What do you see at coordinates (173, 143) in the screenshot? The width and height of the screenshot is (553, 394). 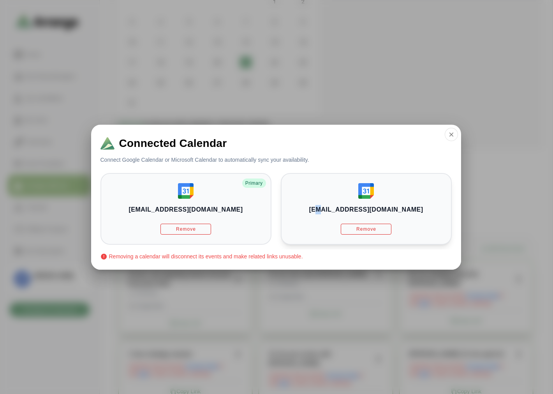 I see `span: Connected Calendar` at bounding box center [173, 143].